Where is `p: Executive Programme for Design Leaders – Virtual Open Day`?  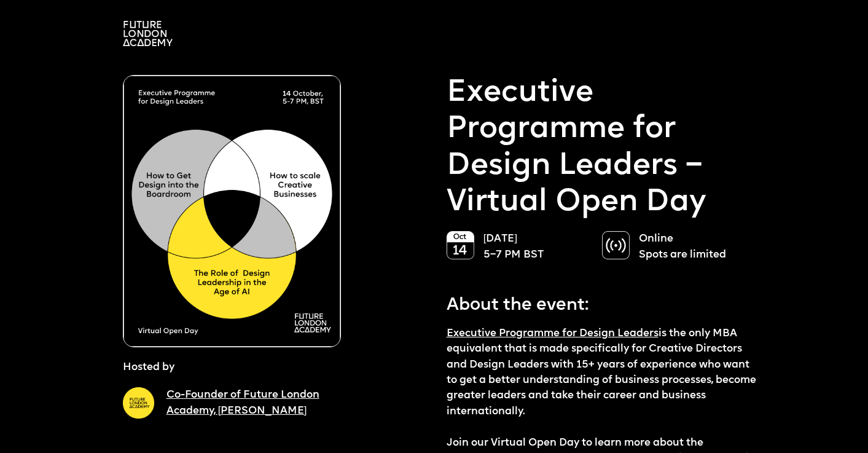 p: Executive Programme for Design Leaders – Virtual Open Day is located at coordinates (602, 147).